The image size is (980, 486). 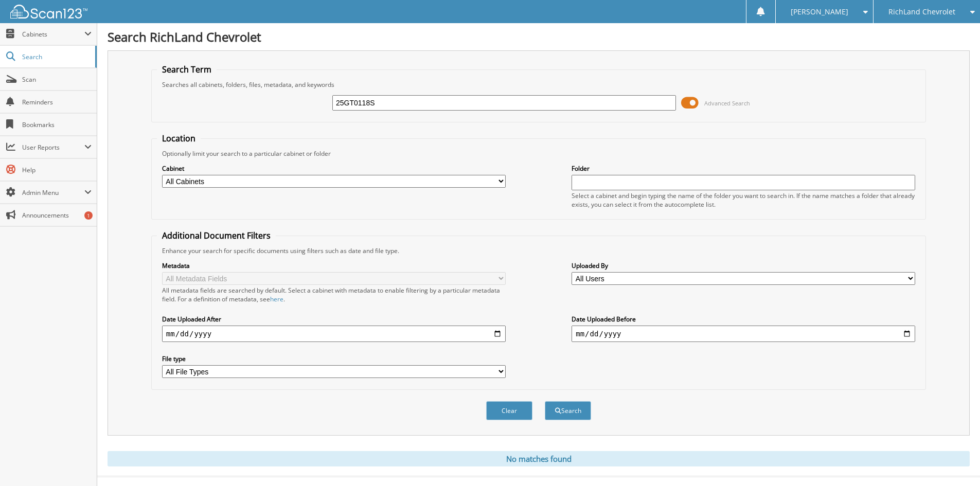 What do you see at coordinates (56, 56) in the screenshot?
I see `span: Search` at bounding box center [56, 56].